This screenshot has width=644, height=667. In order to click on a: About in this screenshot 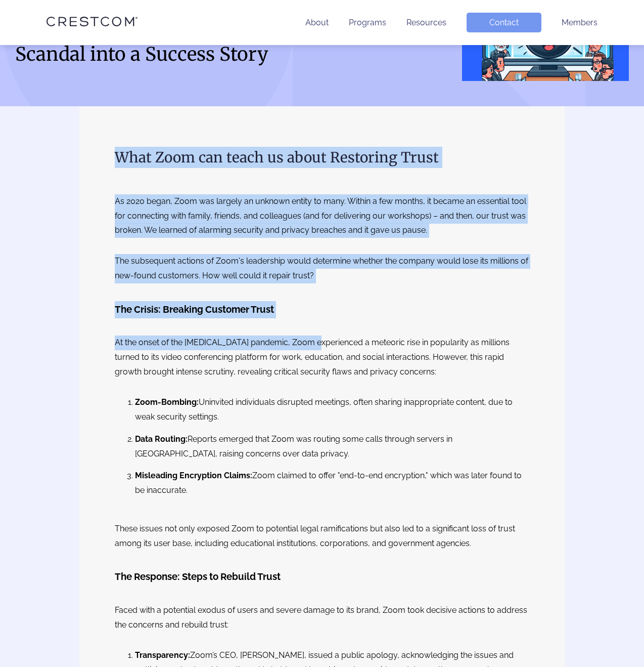, I will do `click(317, 22)`.